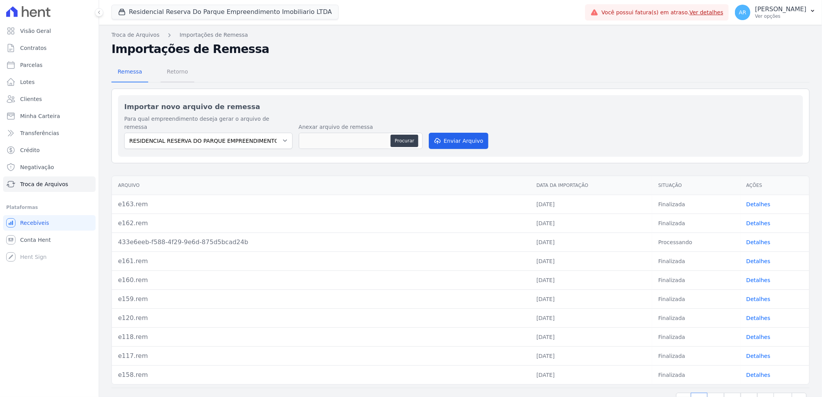 Image resolution: width=822 pixels, height=397 pixels. I want to click on span: Transferências, so click(39, 133).